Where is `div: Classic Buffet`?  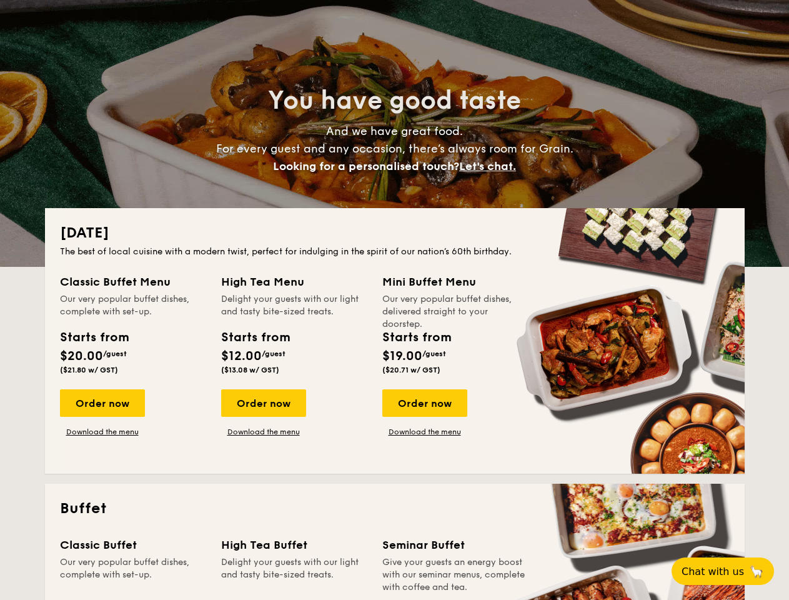 div: Classic Buffet is located at coordinates (133, 545).